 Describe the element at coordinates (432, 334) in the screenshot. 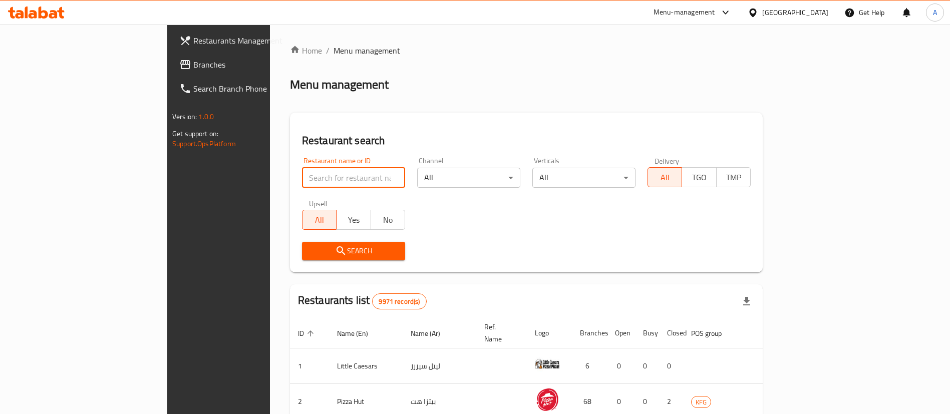

I see `span: Name (Ar)` at that location.